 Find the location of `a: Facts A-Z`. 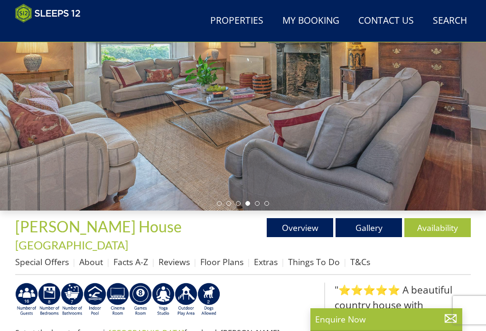

a: Facts A-Z is located at coordinates (131, 262).